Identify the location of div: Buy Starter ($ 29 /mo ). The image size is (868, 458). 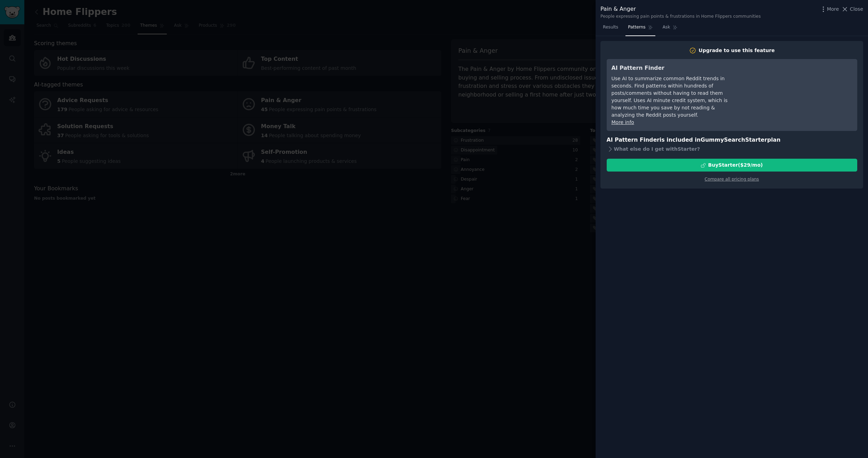
(735, 165).